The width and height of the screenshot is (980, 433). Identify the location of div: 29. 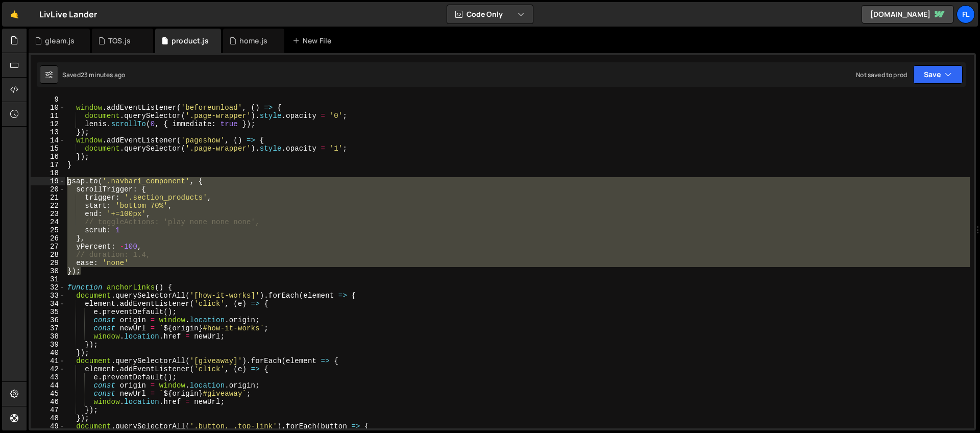
(48, 263).